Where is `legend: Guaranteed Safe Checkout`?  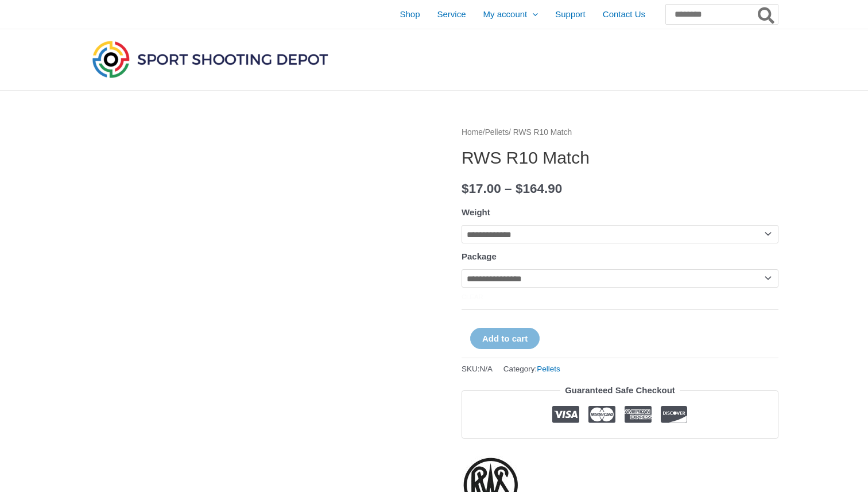
legend: Guaranteed Safe Checkout is located at coordinates (620, 390).